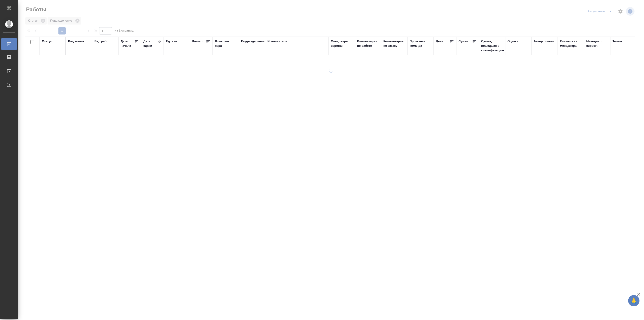 This screenshot has height=320, width=644. Describe the element at coordinates (172, 41) in the screenshot. I see `div: Ед. изм` at that location.